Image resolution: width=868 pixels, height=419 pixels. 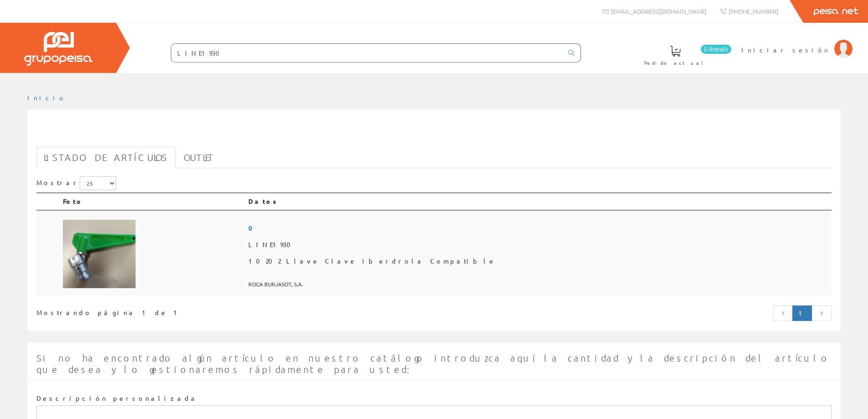 What do you see at coordinates (538, 284) in the screenshot?
I see `span: ROCA BURJASOT, S.A.` at bounding box center [538, 284].